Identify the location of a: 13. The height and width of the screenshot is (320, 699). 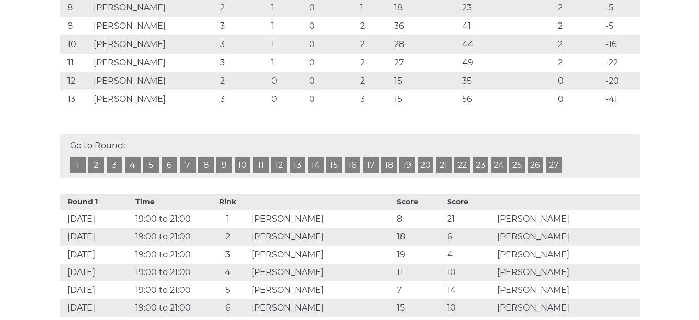
(298, 165).